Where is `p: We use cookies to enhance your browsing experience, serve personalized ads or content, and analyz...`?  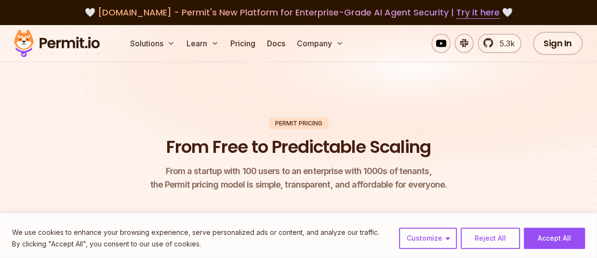 p: We use cookies to enhance your browsing experience, serve personalized ads or content, and analyz... is located at coordinates (196, 232).